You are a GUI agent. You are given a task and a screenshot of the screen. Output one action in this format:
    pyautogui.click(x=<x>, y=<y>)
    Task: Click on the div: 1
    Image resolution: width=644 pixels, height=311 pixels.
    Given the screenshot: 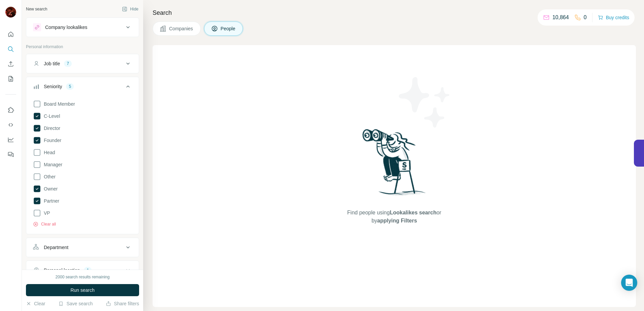 What is the action you would take?
    pyautogui.click(x=88, y=270)
    